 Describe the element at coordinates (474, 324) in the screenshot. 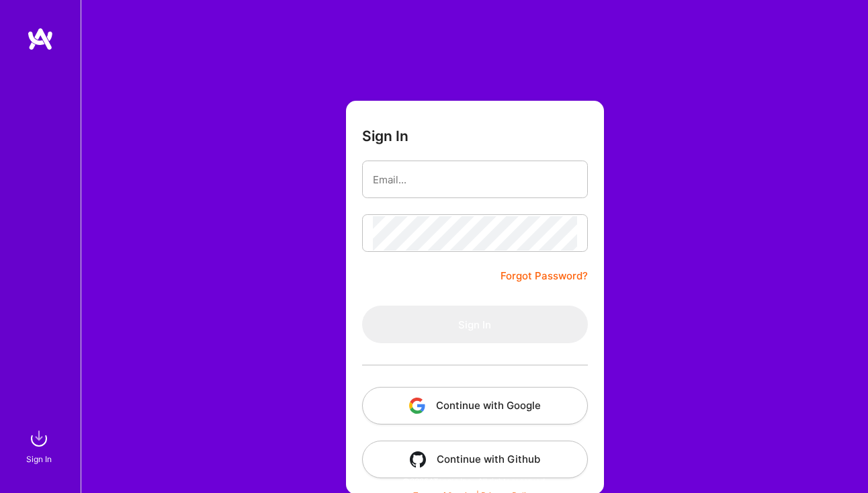

I see `button: Sign In` at that location.